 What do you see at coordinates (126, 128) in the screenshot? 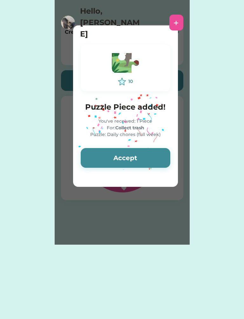
I see `div: You've received: 1 Piece For: Puzzle: Daily chores (full week)` at bounding box center [126, 128].